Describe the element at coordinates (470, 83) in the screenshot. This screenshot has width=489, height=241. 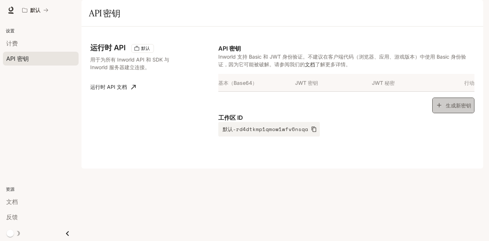
I see `font: 行动` at that location.